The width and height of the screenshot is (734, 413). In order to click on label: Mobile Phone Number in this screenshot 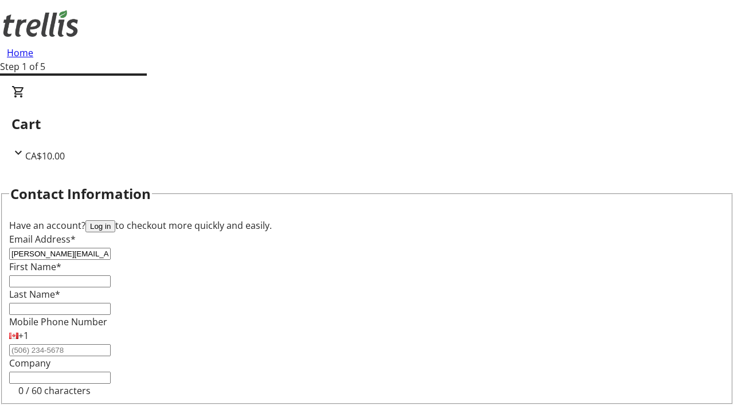, I will do `click(58, 322)`.